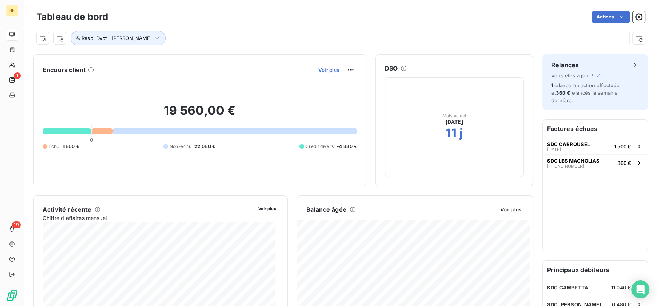 This screenshot has width=657, height=306. What do you see at coordinates (567, 288) in the screenshot?
I see `span: SDC GAMBETTA` at bounding box center [567, 288].